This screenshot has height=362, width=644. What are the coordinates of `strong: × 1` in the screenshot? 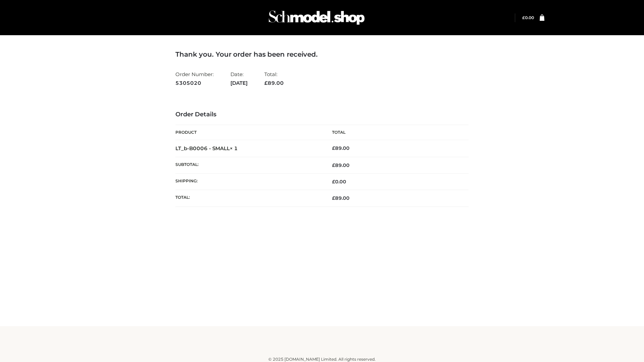 It's located at (234, 149).